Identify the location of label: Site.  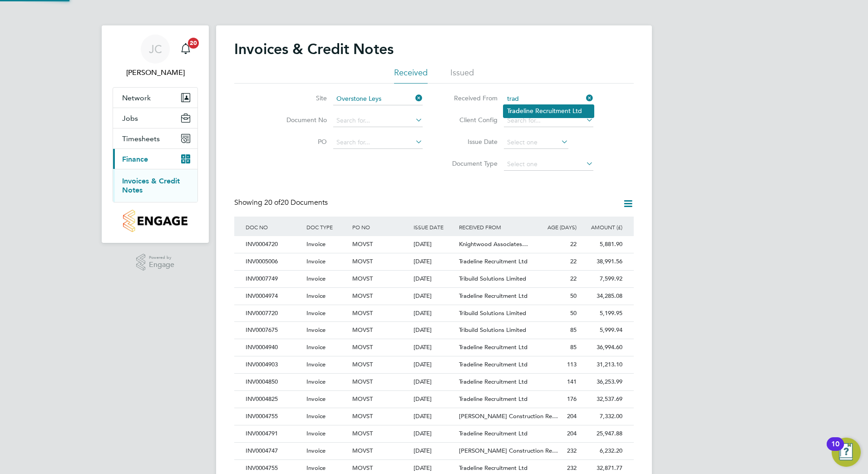
(301, 98).